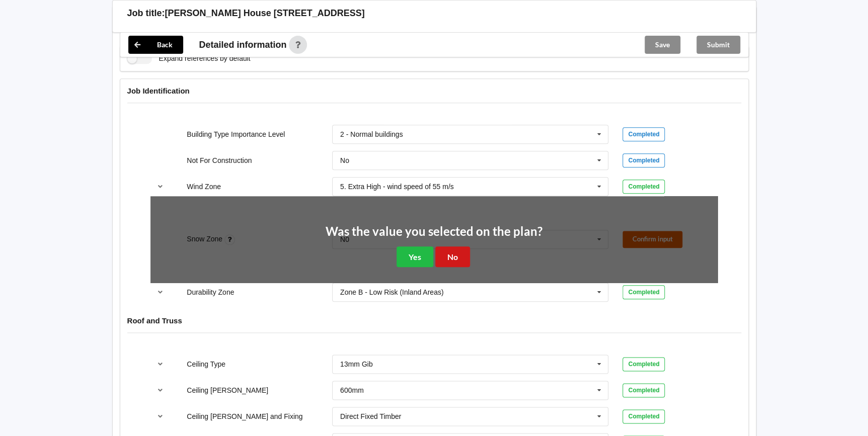 The width and height of the screenshot is (868, 436). What do you see at coordinates (397, 187) in the screenshot?
I see `div: 5. Extra High - wind speed of 55 m/s` at bounding box center [397, 187].